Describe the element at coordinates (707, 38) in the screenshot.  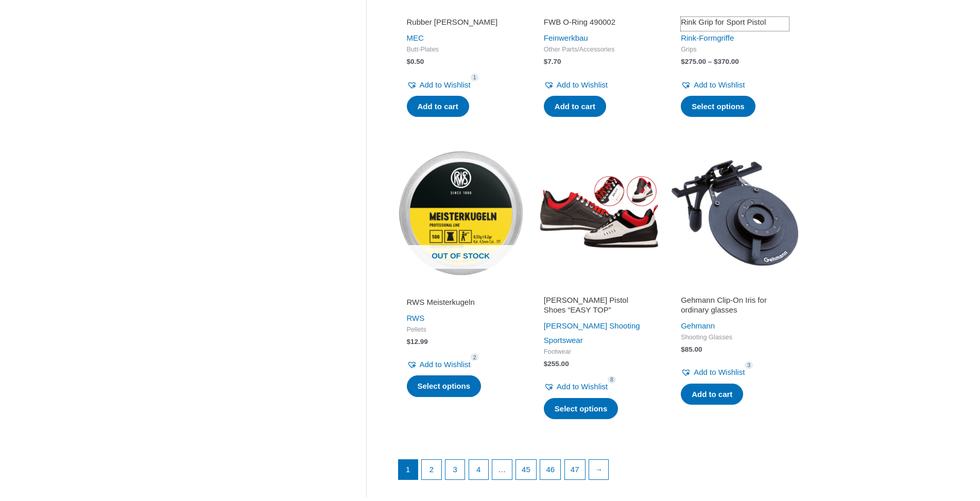
I see `a: Rink-Formgriffe` at that location.